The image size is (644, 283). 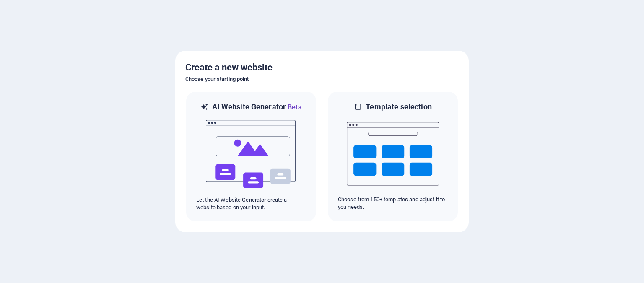 What do you see at coordinates (322, 79) in the screenshot?
I see `h6: Choose your starting point` at bounding box center [322, 79].